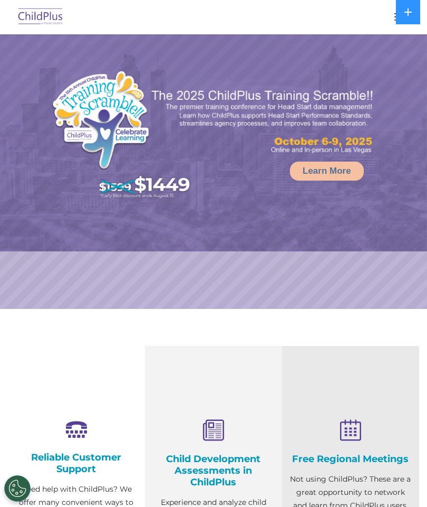  What do you see at coordinates (351, 459) in the screenshot?
I see `h4: Free Regional Meetings` at bounding box center [351, 459].